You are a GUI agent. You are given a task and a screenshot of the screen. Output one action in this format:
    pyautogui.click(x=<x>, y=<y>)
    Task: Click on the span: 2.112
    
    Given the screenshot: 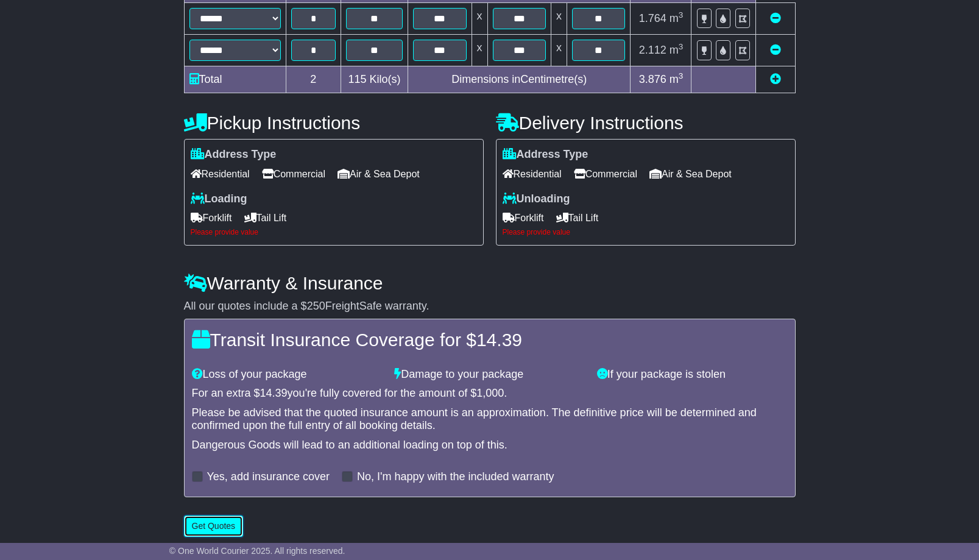 What is the action you would take?
    pyautogui.click(x=653, y=50)
    